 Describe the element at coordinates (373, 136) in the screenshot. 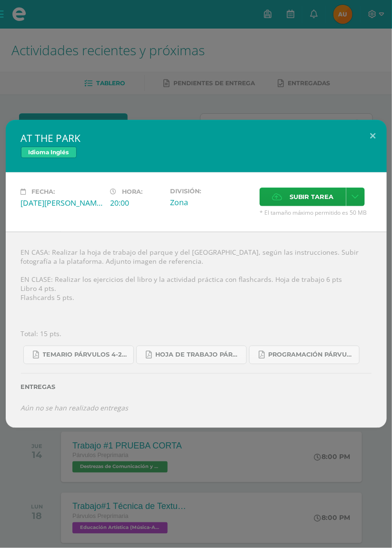

I see `button: Close (Esc)` at that location.